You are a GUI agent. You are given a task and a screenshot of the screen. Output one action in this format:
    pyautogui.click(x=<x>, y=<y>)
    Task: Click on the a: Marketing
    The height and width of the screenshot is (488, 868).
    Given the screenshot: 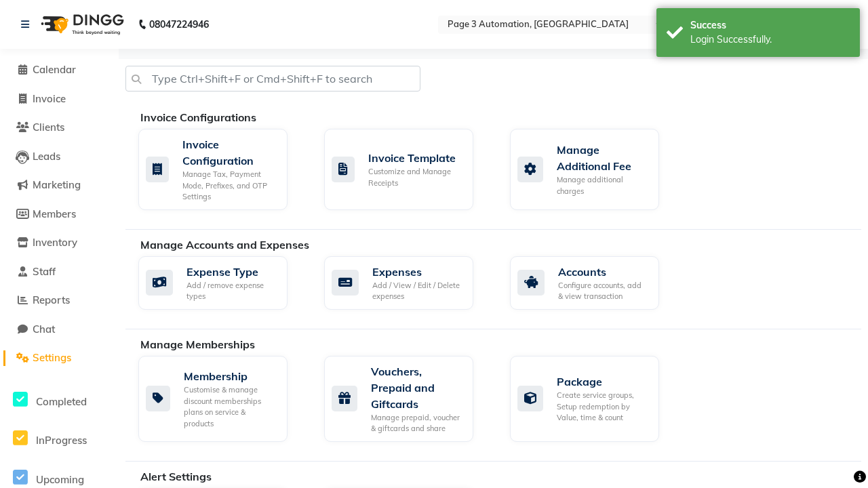 What is the action you would take?
    pyautogui.click(x=59, y=185)
    